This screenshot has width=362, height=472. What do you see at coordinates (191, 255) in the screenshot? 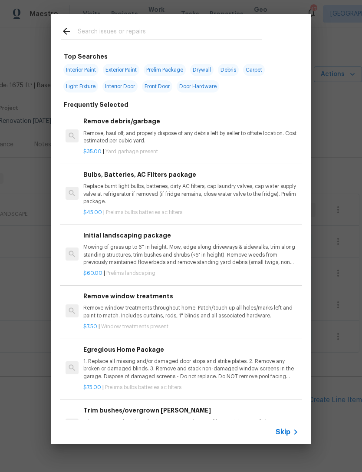
I see `p: Mowing of grass up to 6" in height. Mow, edge along driveways & sidewalks, trim along standing st...` at bounding box center [191, 255].